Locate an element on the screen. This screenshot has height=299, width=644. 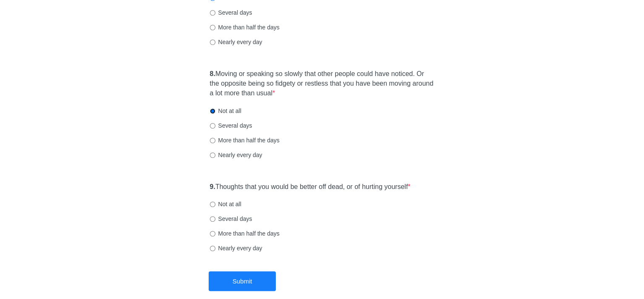
label: Moving or speaking so slowly that other people could have noticed. Or the opposite being so fidge... is located at coordinates (322, 84).